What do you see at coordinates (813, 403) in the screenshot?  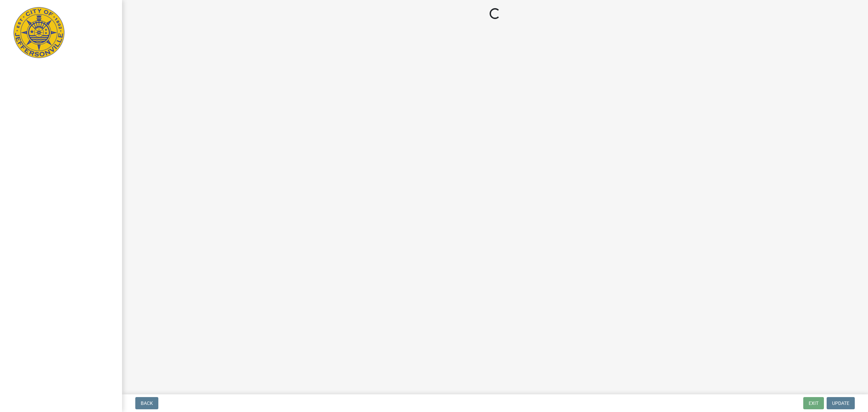 I see `button: Exit` at bounding box center [813, 403].